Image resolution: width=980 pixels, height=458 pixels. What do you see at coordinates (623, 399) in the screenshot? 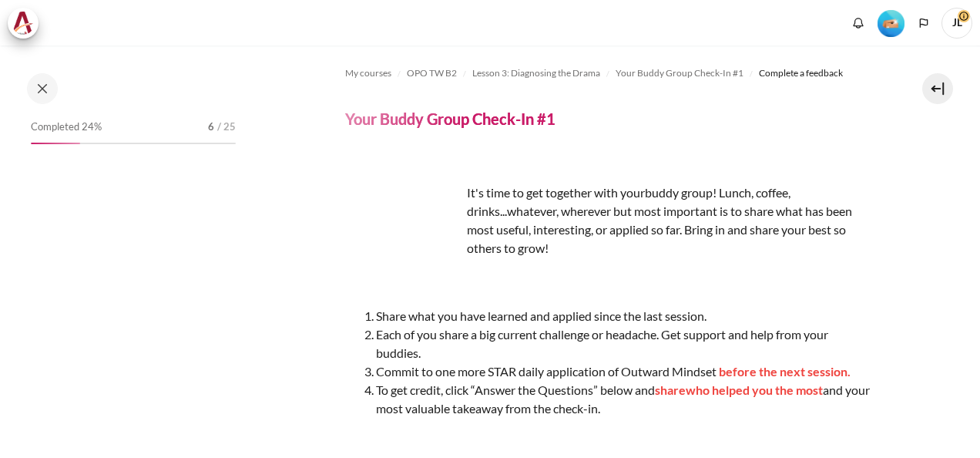
I see `li: To get credit, click “Answer the Questions” below and and your most valuable takeaway from the ch...` at bounding box center [623, 399].